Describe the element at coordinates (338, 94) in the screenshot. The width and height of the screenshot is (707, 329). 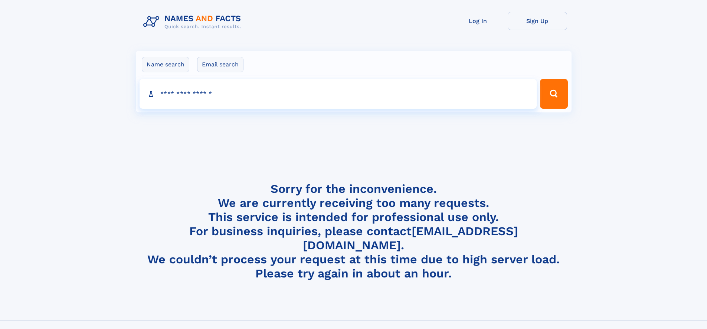
I see `input: search input` at that location.